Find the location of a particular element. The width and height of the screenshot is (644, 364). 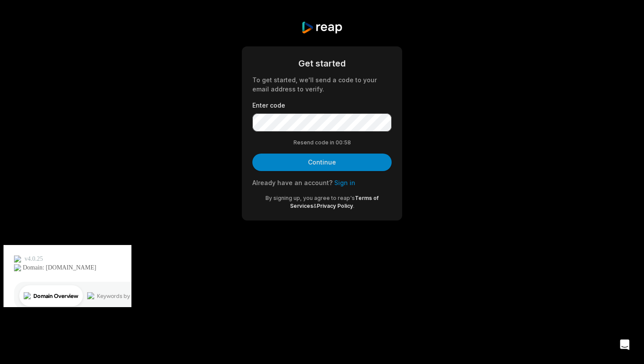

img: reap is located at coordinates (321, 28).